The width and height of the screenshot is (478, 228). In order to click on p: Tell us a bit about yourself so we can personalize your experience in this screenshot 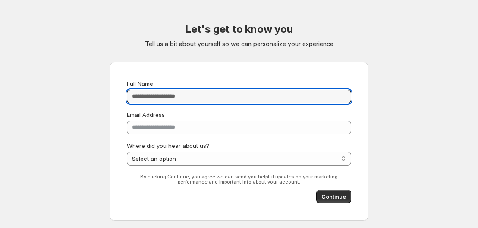, I will do `click(239, 44)`.